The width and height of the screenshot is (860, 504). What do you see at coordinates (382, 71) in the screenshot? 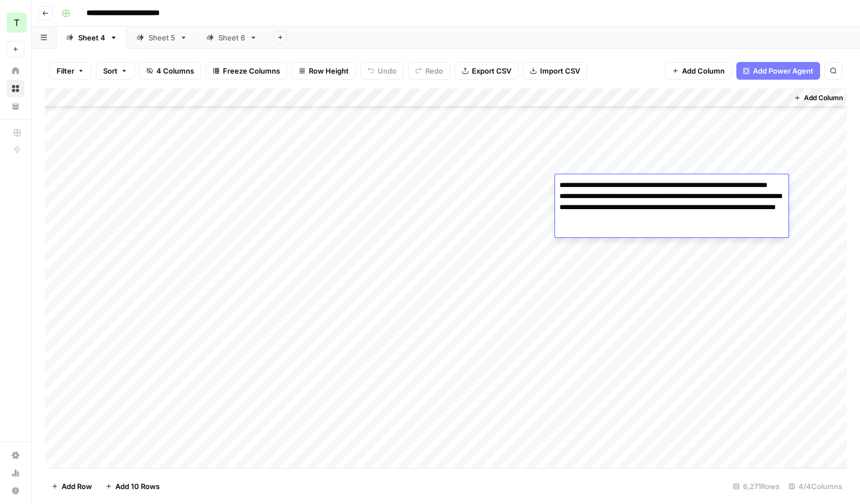
I see `button: Undo` at bounding box center [382, 71].